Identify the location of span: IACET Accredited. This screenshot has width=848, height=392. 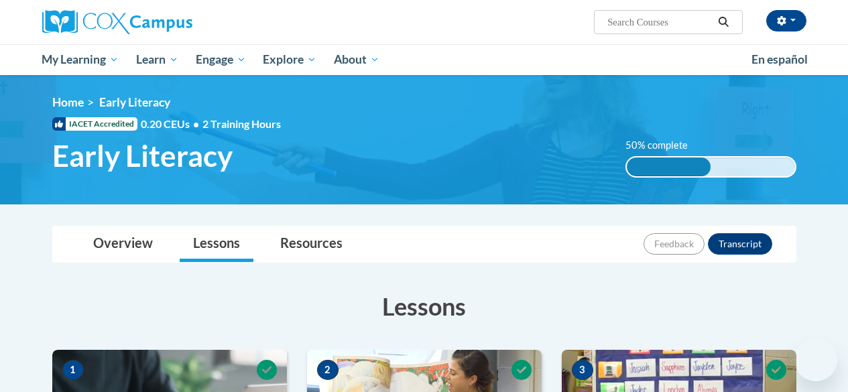
(95, 124).